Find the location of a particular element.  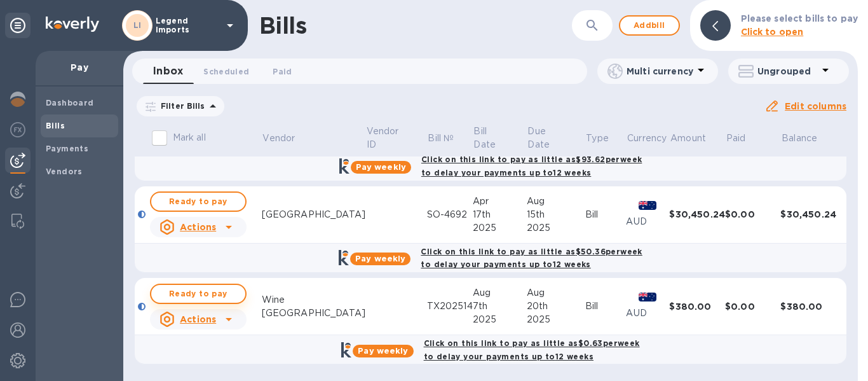

img: Foreign exchange is located at coordinates (18, 130).